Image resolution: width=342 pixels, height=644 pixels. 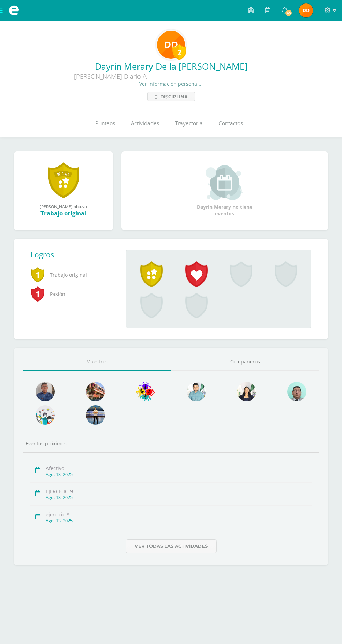 I want to click on img: 0f63e8005e7200f083a8d258add6f512.png, so click(x=196, y=392).